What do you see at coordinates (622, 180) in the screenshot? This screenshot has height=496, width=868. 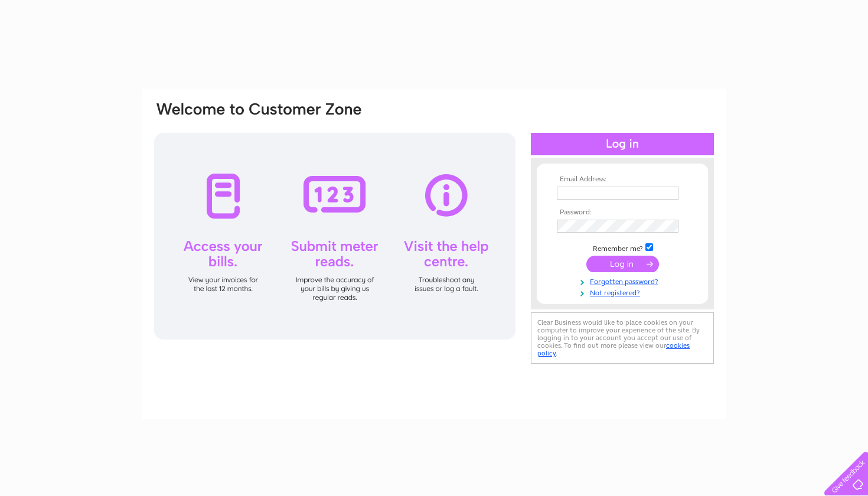 I see `th: Email Address:` at bounding box center [622, 180].